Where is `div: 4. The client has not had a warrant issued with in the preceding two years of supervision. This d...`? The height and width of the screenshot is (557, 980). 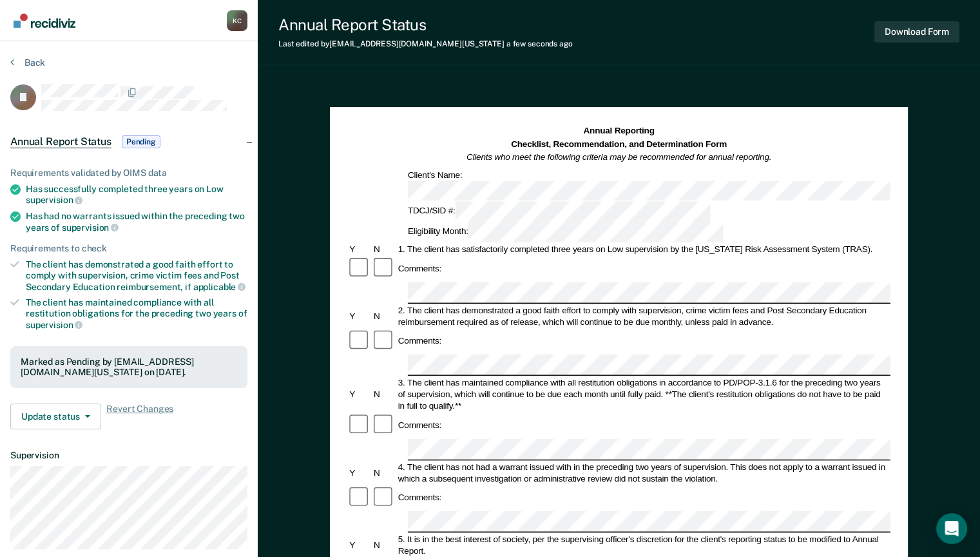
div: 4. The client has not had a warrant issued with in the preceding two years of supervision. This d... is located at coordinates (644, 473).